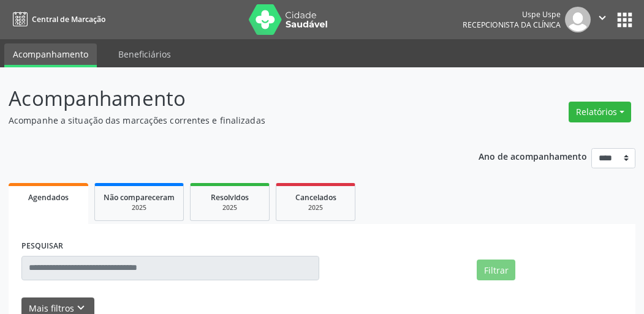 The height and width of the screenshot is (314, 644). I want to click on label: PESQUISAR, so click(42, 246).